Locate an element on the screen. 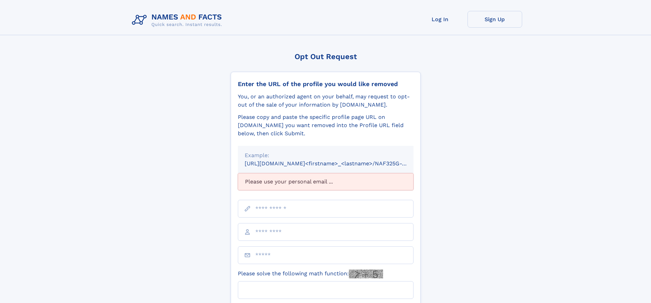 This screenshot has width=651, height=303. label: Please solve the following math function: is located at coordinates (310, 274).